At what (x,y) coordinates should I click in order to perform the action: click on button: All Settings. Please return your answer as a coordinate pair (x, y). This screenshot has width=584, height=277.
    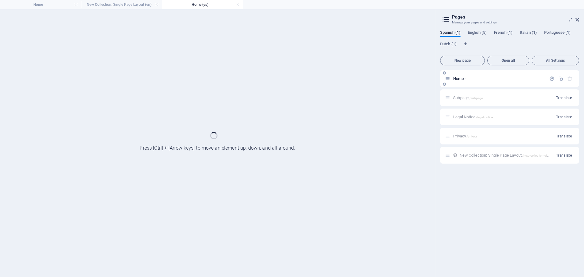
    Looking at the image, I should click on (555, 61).